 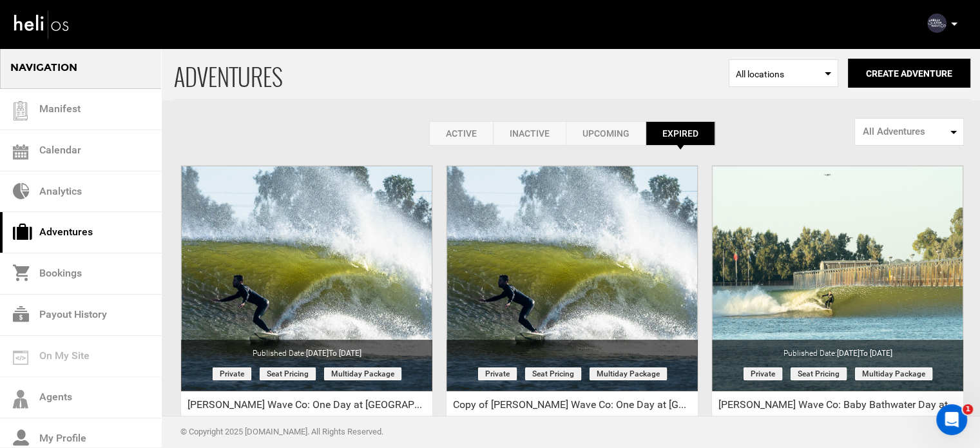 What do you see at coordinates (451, 72) in the screenshot?
I see `span: ADVENTURES` at bounding box center [451, 72].